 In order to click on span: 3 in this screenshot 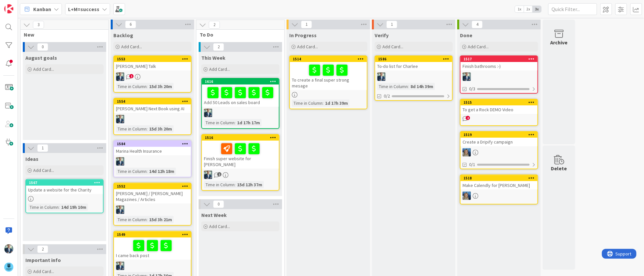, I will do `click(39, 25)`.